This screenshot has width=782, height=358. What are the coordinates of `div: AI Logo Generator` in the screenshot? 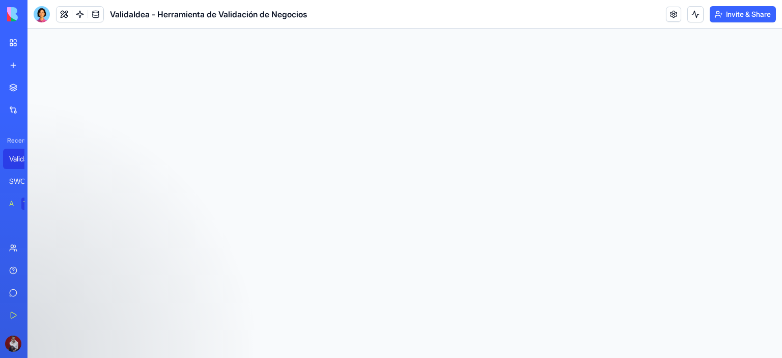 It's located at (12, 204).